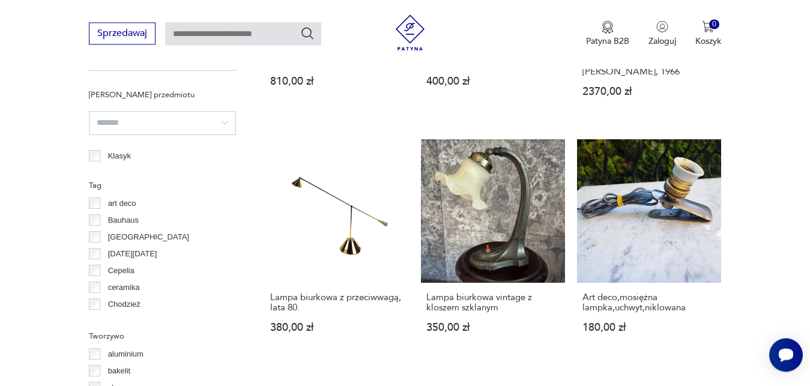 Image resolution: width=810 pixels, height=386 pixels. What do you see at coordinates (493, 81) in the screenshot?
I see `p: 400,00 zł` at bounding box center [493, 81].